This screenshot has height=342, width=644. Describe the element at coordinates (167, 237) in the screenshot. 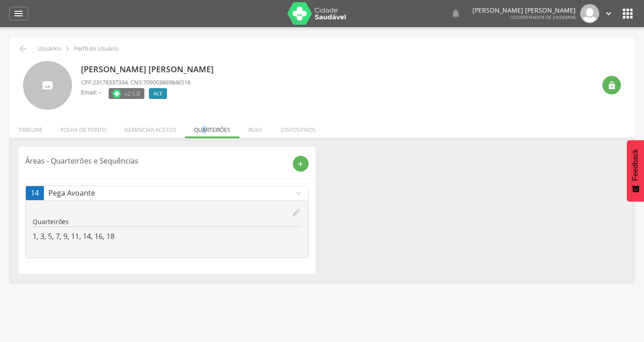

I see `p: 1, 3, 5, 7, 9, 11, 14, 16, 18` at that location.